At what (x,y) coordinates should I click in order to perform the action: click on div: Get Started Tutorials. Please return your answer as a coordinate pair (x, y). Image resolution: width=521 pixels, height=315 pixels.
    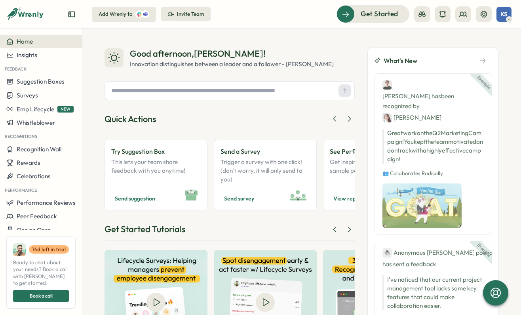
    Looking at the image, I should click on (145, 229).